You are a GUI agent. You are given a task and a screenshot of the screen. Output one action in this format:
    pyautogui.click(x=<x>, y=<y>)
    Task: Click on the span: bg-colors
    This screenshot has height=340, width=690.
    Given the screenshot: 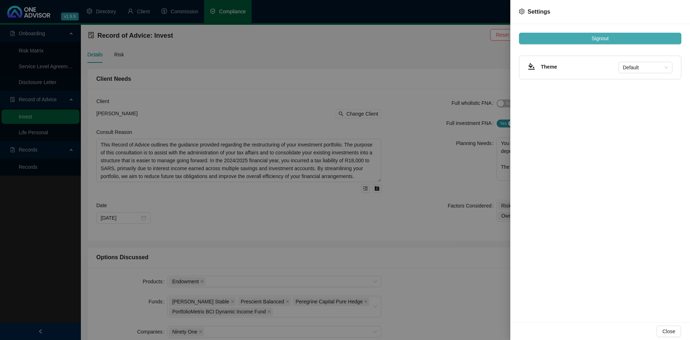 What is the action you would take?
    pyautogui.click(x=531, y=66)
    